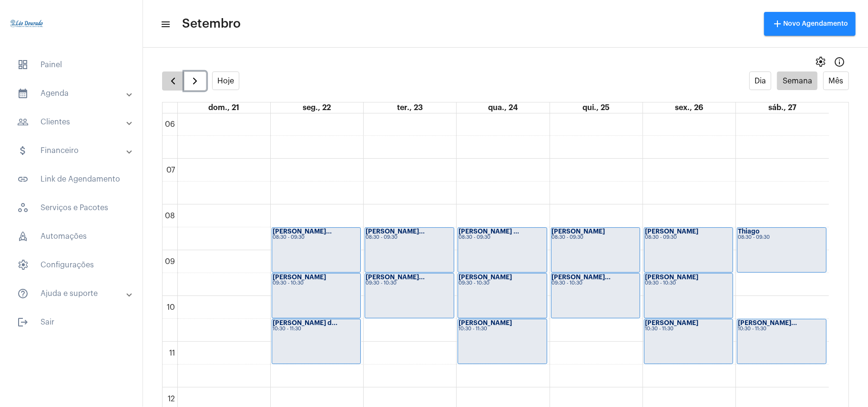 The width and height of the screenshot is (868, 407). I want to click on a: 25 de setembro de 2025, so click(596, 108).